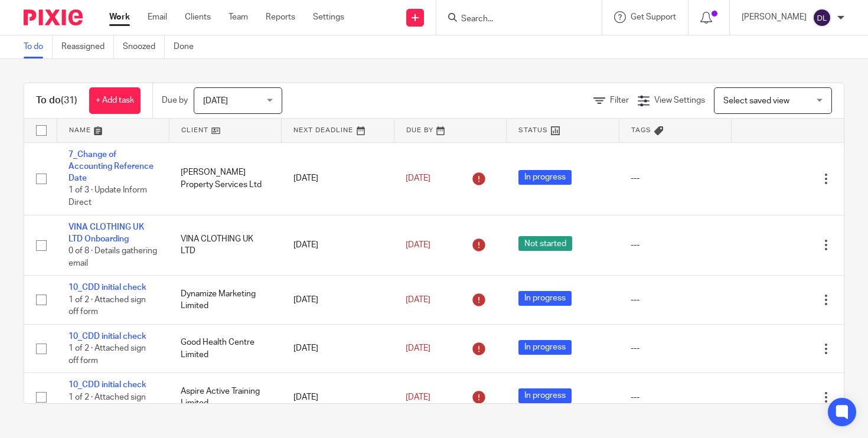  Describe the element at coordinates (111, 167) in the screenshot. I see `a: 7_Change of Accounting Reference Date` at that location.